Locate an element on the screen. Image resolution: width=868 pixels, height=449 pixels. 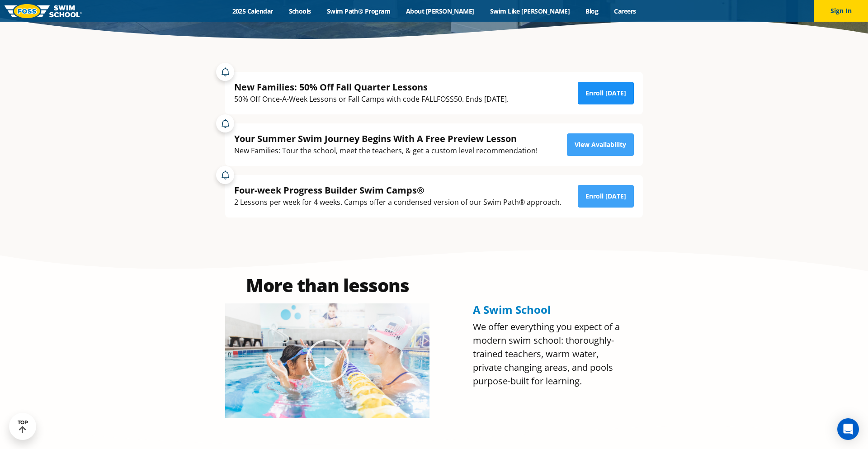
div: Open Intercom Messenger is located at coordinates (848, 429).